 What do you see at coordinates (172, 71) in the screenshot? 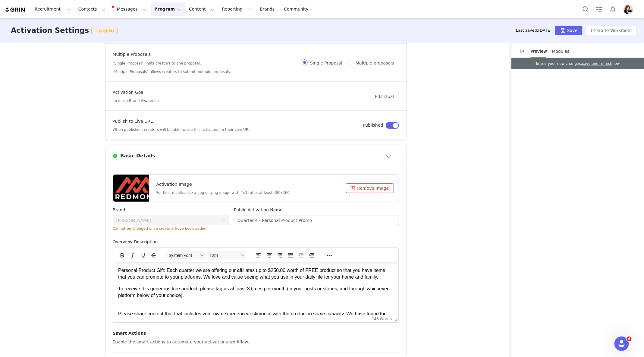
I see `h5: "Multiple Proposals" allows creators to submit multiple proposals.` at bounding box center [172, 71].